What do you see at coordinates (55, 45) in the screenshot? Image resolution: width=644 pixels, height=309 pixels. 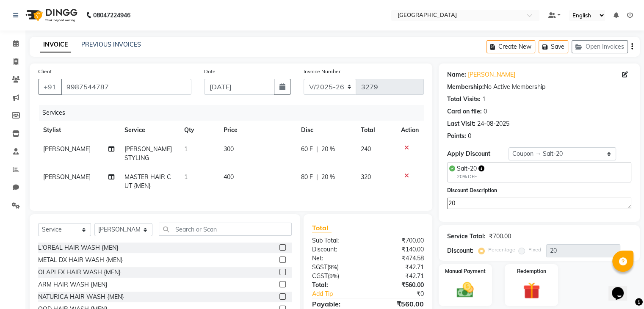 I see `a: INVOICE` at bounding box center [55, 45].